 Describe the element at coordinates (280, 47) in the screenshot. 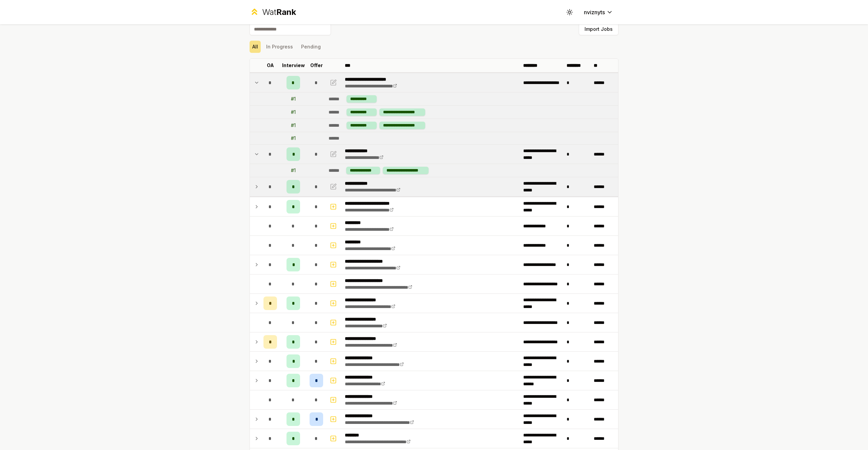

I see `button: In Progress` at that location.